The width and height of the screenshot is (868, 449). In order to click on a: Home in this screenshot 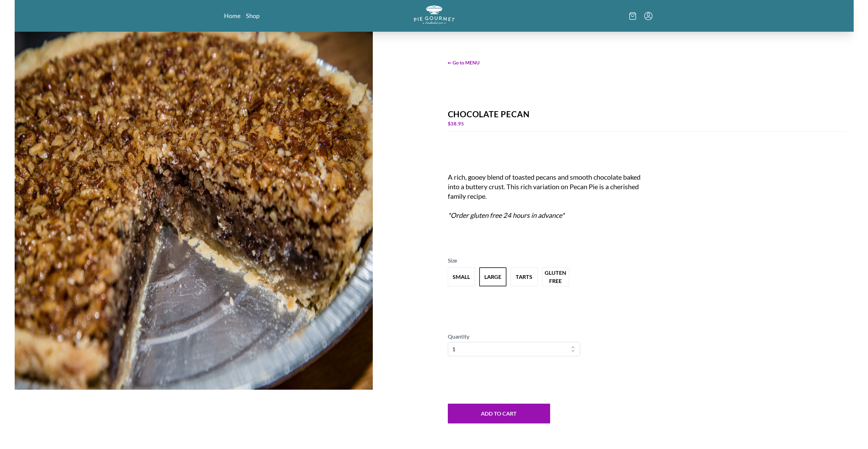, I will do `click(232, 15)`.